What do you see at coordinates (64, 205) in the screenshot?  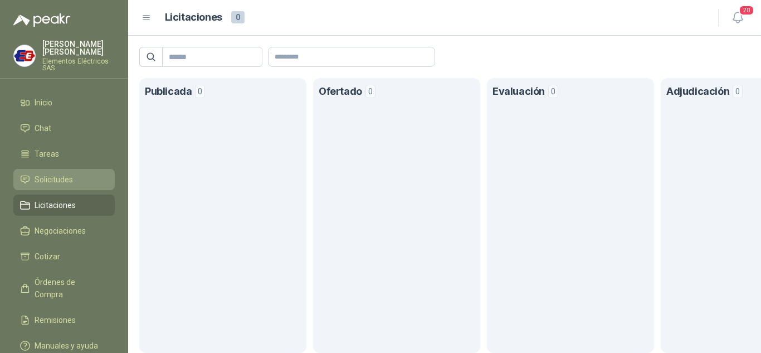 I see `a: Licitaciones` at bounding box center [64, 205].